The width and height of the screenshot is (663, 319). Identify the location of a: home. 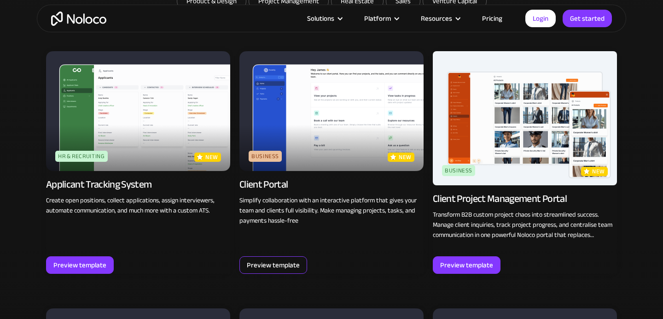
(79, 18).